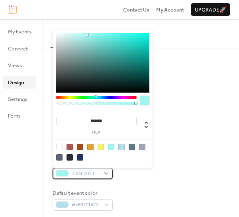  I want to click on div: rgb(255, 255, 255), so click(59, 147).